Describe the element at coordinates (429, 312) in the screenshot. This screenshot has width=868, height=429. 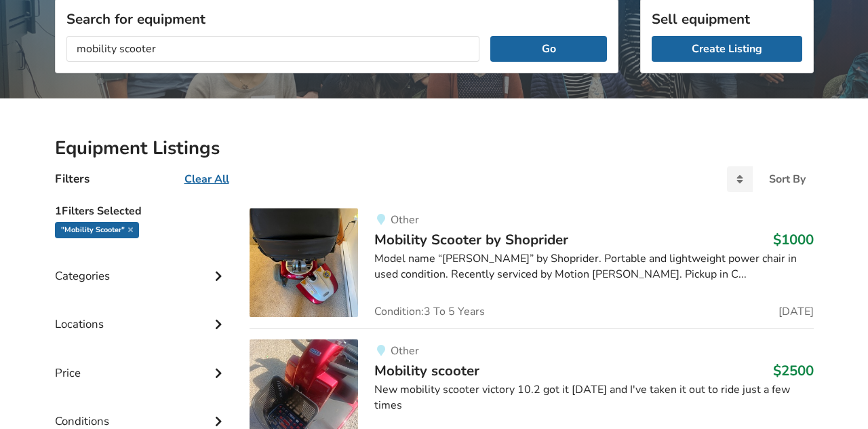
I see `span: Condition: 3 To 5 Years` at that location.